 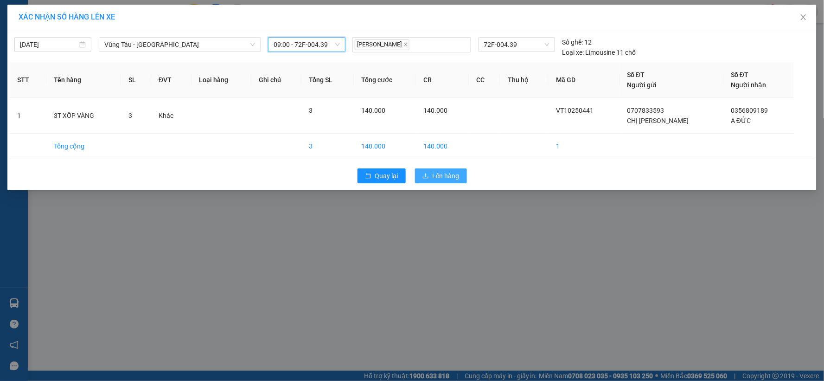 What do you see at coordinates (442, 80) in the screenshot?
I see `th: CR` at bounding box center [442, 80].